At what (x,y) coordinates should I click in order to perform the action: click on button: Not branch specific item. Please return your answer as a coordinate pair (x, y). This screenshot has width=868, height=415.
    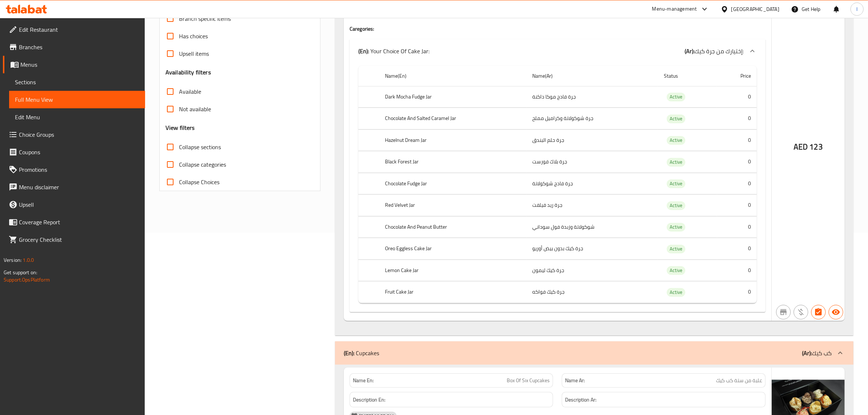
    Looking at the image, I should click on (783, 312).